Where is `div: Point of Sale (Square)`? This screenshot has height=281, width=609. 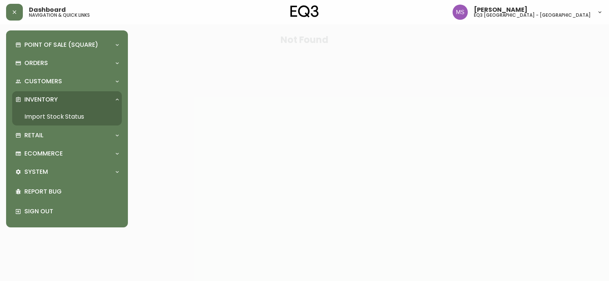 div: Point of Sale (Square) is located at coordinates (67, 45).